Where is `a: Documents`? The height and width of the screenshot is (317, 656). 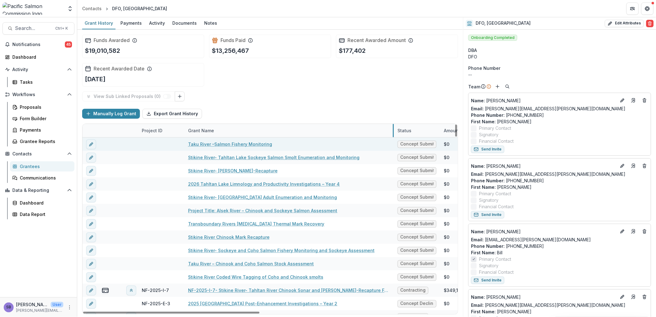 a: Documents is located at coordinates (184, 23).